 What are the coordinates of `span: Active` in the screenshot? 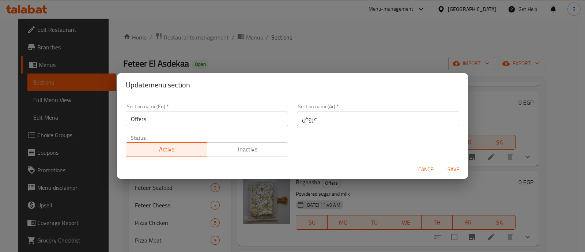 It's located at (167, 149).